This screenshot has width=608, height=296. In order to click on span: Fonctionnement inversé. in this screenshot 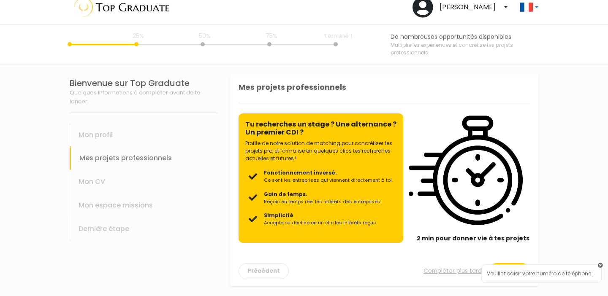, I will do `click(328, 173)`.